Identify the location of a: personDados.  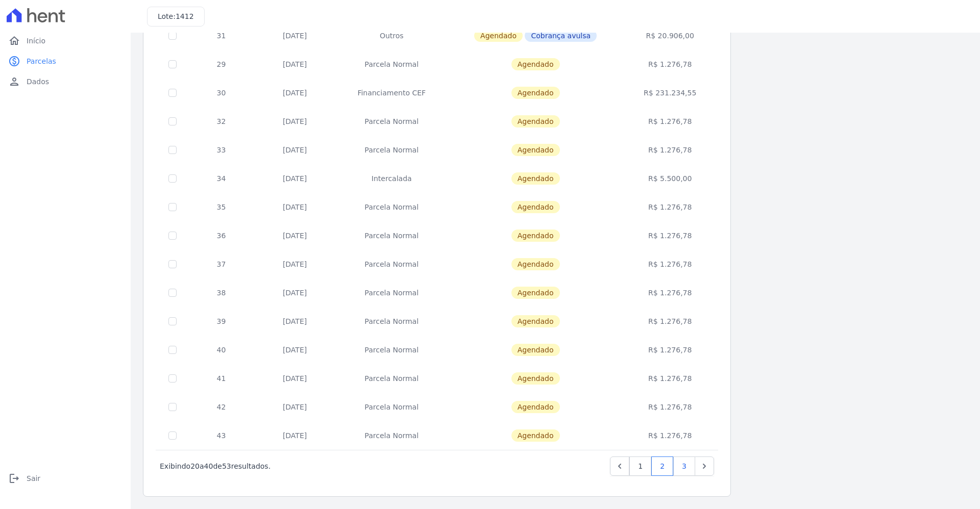
(65, 82).